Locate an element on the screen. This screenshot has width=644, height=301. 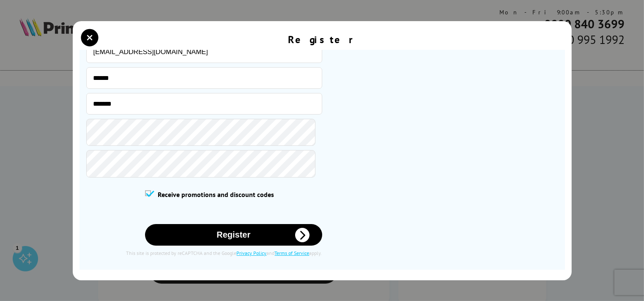
button: Register is located at coordinates (233, 235).